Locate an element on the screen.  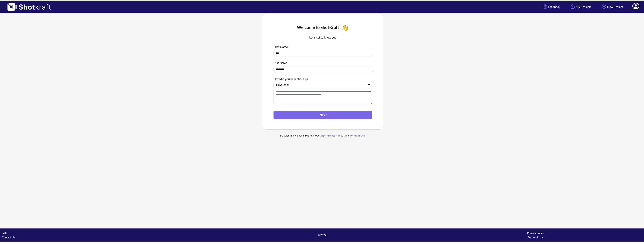
a: FAQ is located at coordinates (5, 233).